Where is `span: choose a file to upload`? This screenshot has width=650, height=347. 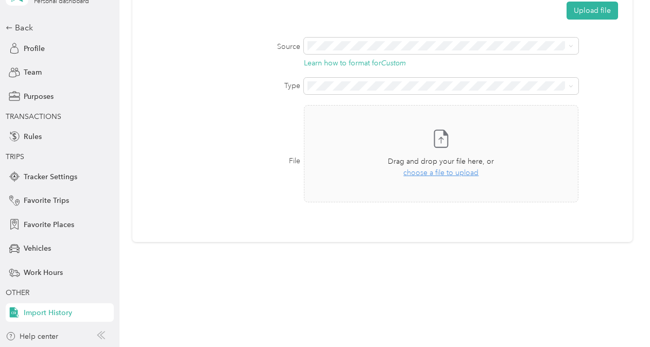
span: choose a file to upload is located at coordinates (441, 173).